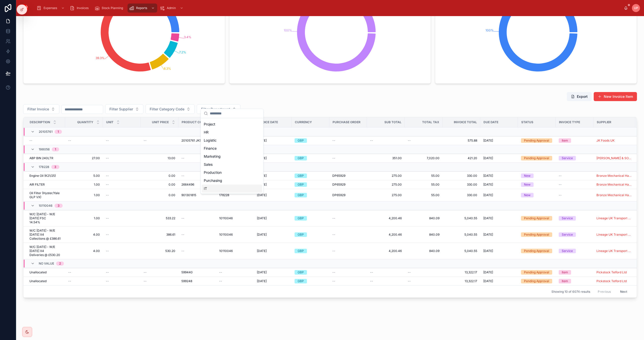 The image size is (644, 340). What do you see at coordinates (189, 195) in the screenshot?
I see `span: 901301815` at bounding box center [189, 195].